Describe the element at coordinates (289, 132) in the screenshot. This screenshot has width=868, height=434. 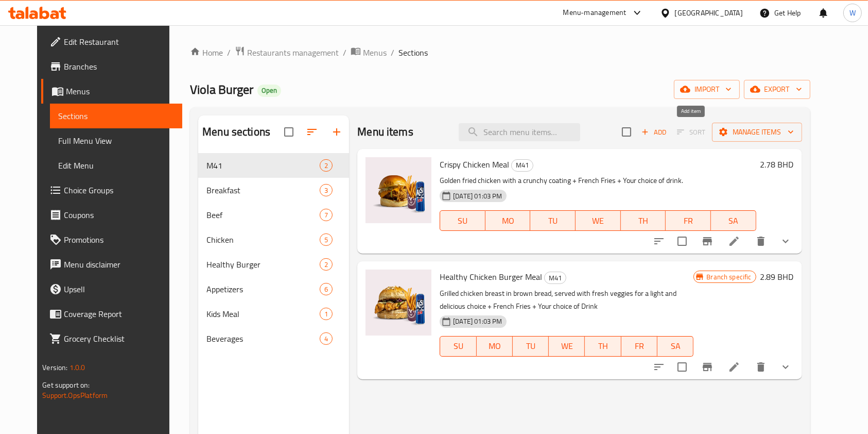
I see `span: Select all sections` at that location.